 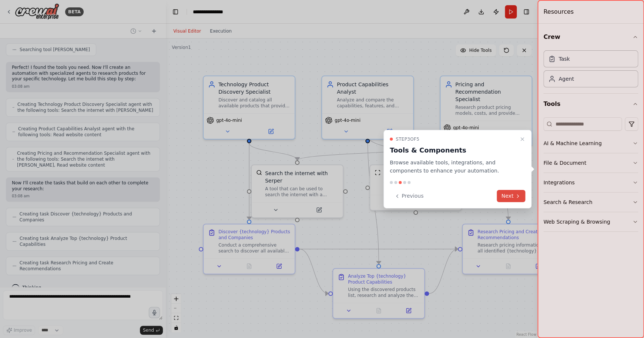 I want to click on p: Browse available tools, integrations, and components to enhance your automation., so click(x=453, y=166).